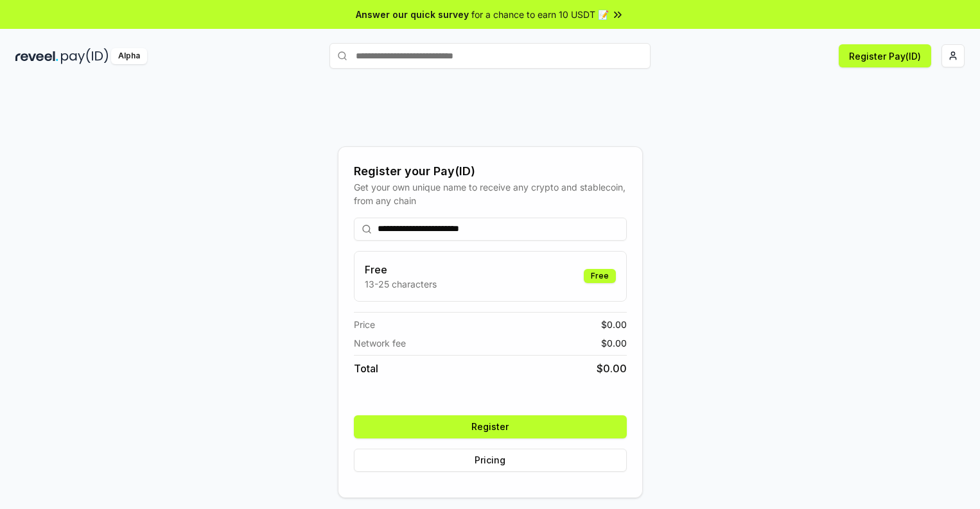 The image size is (980, 509). I want to click on p: 13-25 characters, so click(401, 284).